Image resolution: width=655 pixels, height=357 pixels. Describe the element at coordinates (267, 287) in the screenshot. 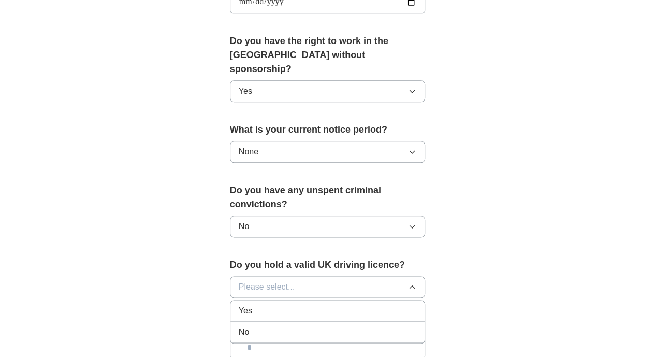

I see `span: Please select...` at that location.